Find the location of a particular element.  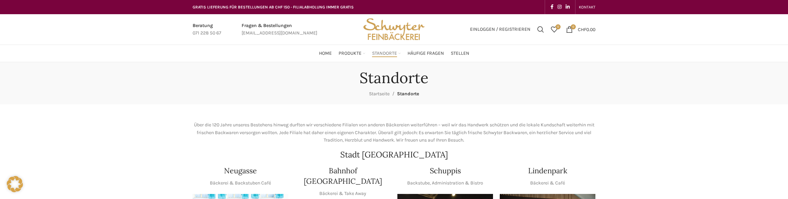

a: 0 is located at coordinates (555, 29).